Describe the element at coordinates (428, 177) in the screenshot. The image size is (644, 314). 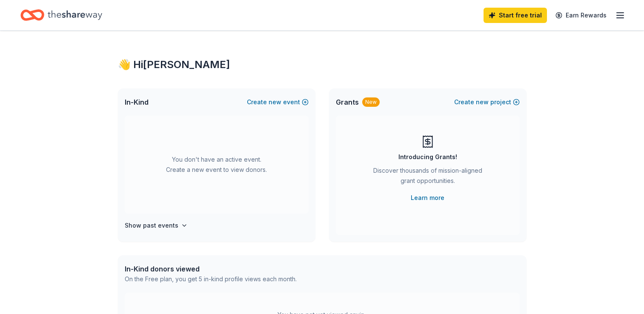
I see `div: Discover thousands of mission-aligned grant opportunities.` at that location.